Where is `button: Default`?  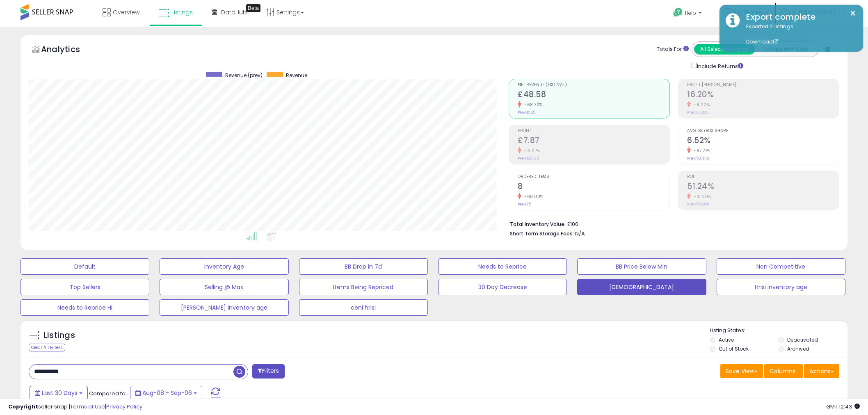
button: Default is located at coordinates (85, 267).